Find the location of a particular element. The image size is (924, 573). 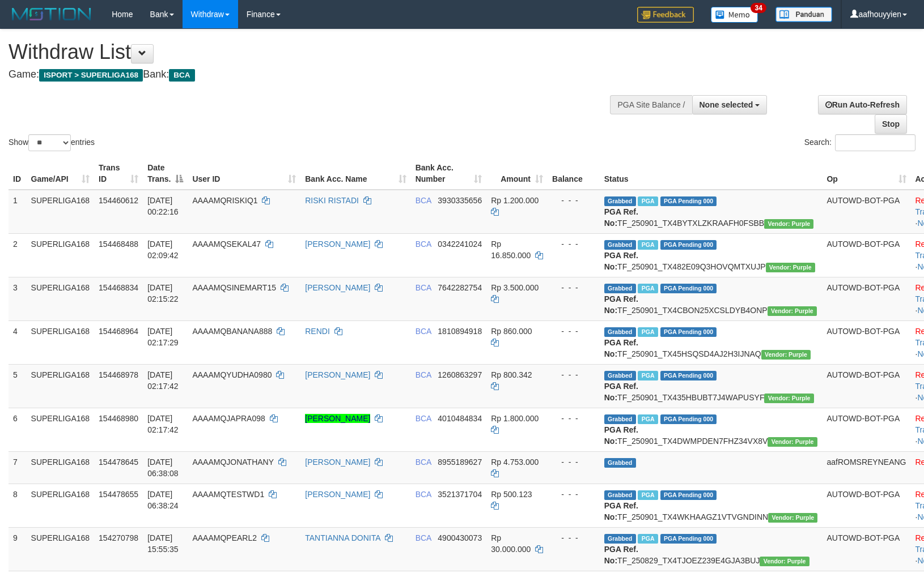

td: TF_250901_TX4DWMPDEN7FHZ34VX8V is located at coordinates (711, 430).